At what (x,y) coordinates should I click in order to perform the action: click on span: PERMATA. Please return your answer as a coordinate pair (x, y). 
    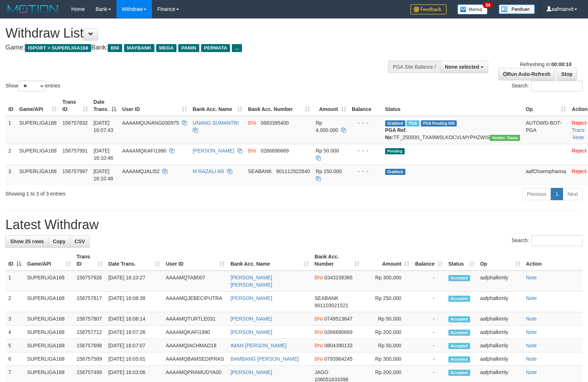
    Looking at the image, I should click on (216, 48).